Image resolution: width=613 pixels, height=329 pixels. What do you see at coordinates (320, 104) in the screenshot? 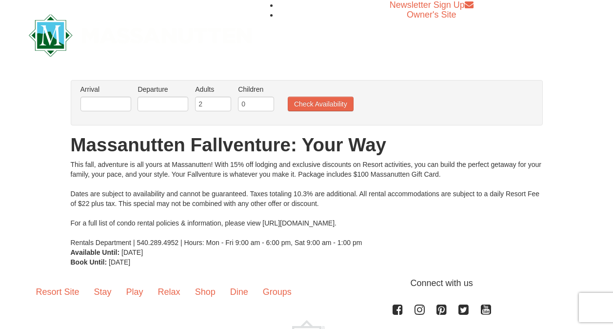
I see `button: Check Availability` at bounding box center [320, 104].